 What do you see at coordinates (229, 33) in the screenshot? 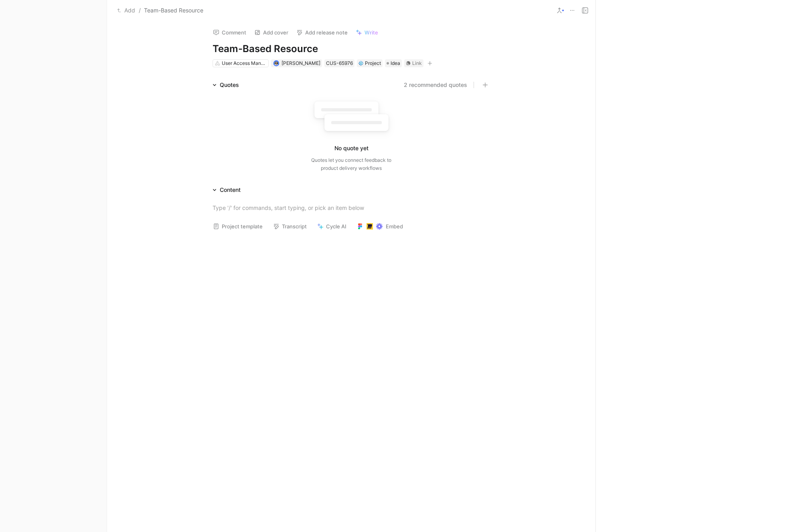
I see `button: Comment` at bounding box center [229, 33].